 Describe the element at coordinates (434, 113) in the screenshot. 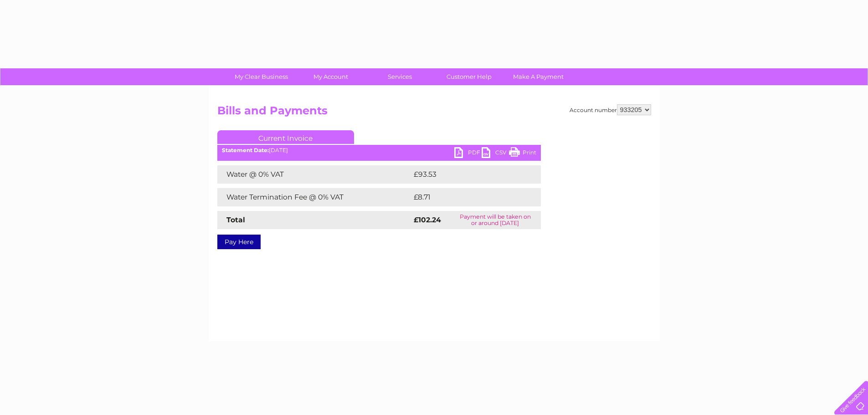

I see `h2: Bills and Payments` at that location.